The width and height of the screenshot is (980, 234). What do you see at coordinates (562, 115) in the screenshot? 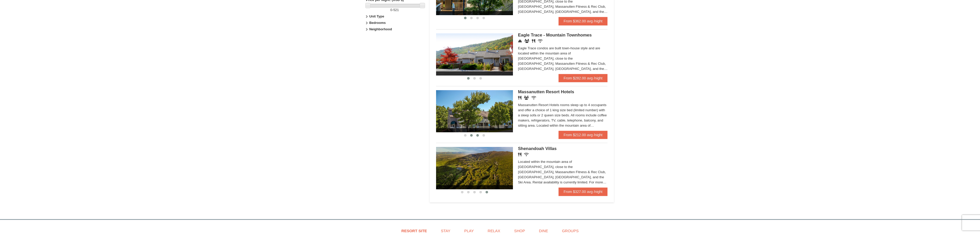
I see `div: Massanutten Resort Hotels rooms sleep up to 4 occupants and offer a choice of 1 king size bed (li...` at bounding box center [562, 115].